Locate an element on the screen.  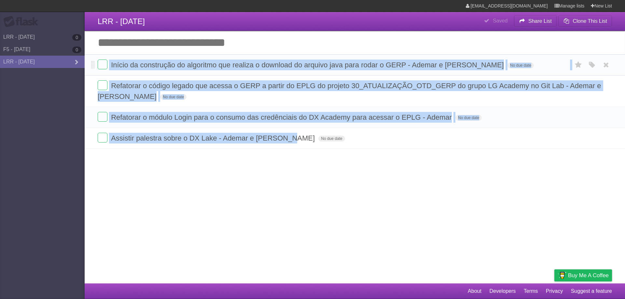
img: Buy me a coffee is located at coordinates (562, 275).